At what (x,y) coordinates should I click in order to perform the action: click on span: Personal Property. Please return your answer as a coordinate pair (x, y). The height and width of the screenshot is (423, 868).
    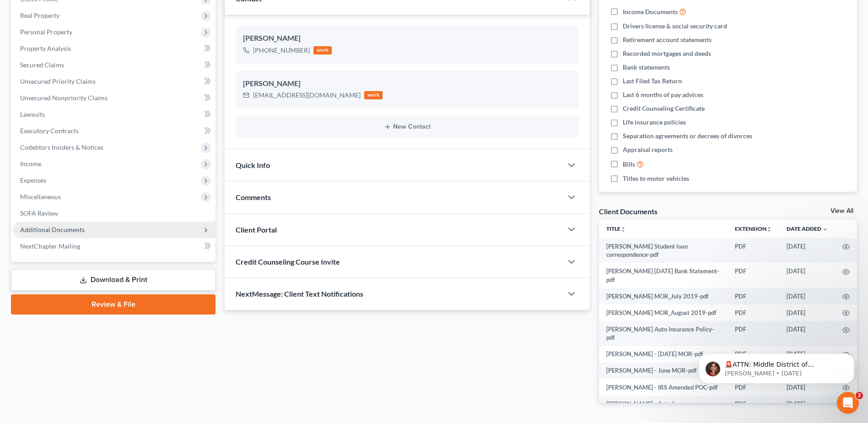
    Looking at the image, I should click on (46, 31).